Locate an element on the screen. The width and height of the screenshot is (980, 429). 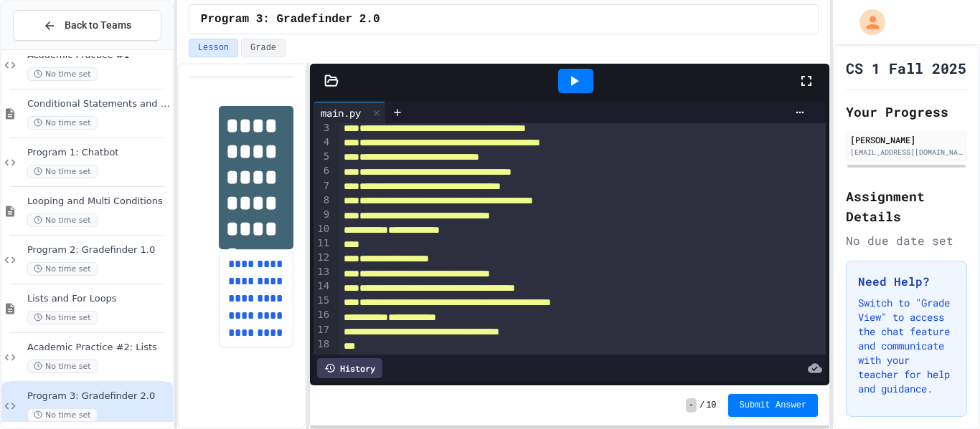
div: No due date set is located at coordinates (906, 241).